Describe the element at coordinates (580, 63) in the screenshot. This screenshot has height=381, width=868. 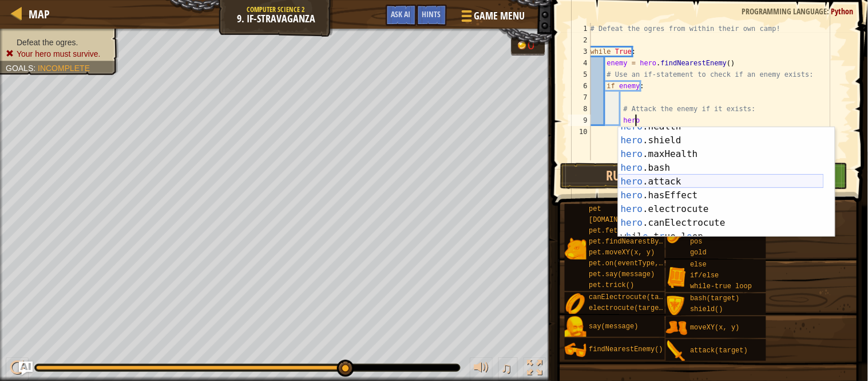
I see `div: 4` at that location.